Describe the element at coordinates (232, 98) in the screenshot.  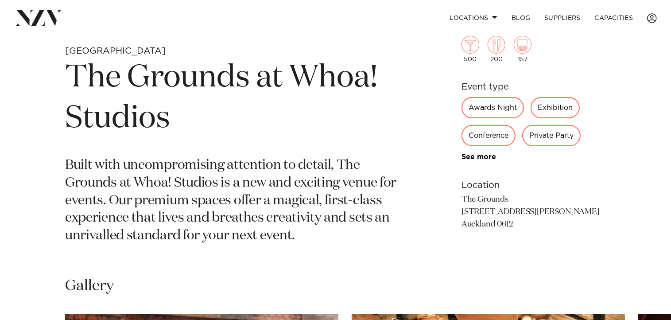
I see `h1: The Grounds at Whoa! Studios` at that location.